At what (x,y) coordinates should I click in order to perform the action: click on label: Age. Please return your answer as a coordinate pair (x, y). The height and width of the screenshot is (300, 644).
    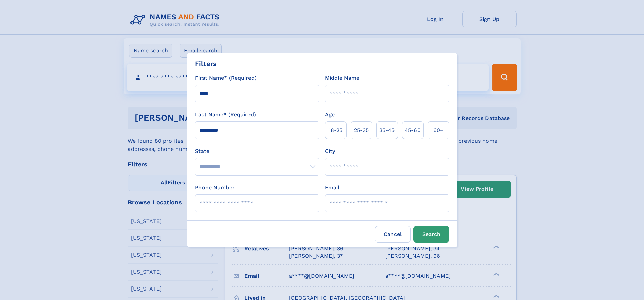
    Looking at the image, I should click on (329, 115).